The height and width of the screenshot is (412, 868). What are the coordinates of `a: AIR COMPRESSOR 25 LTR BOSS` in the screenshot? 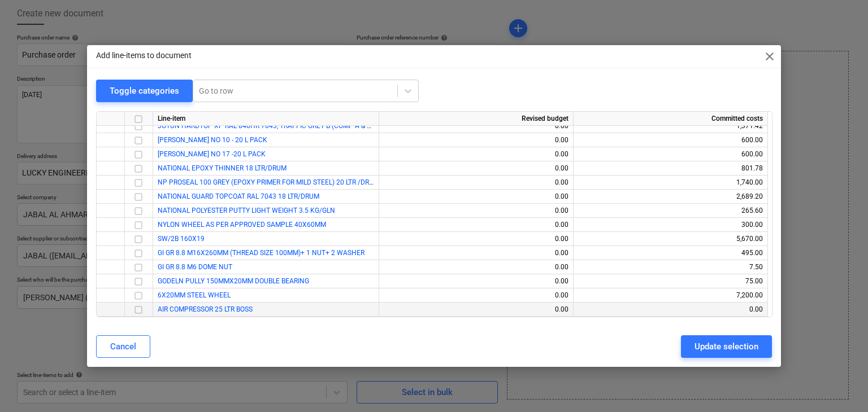 It's located at (205, 309).